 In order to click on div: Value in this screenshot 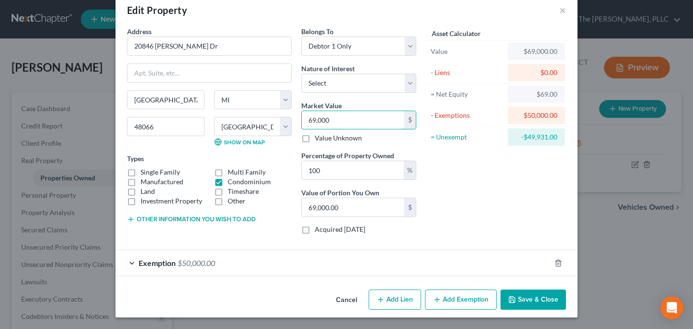, I will do `click(467, 52)`.